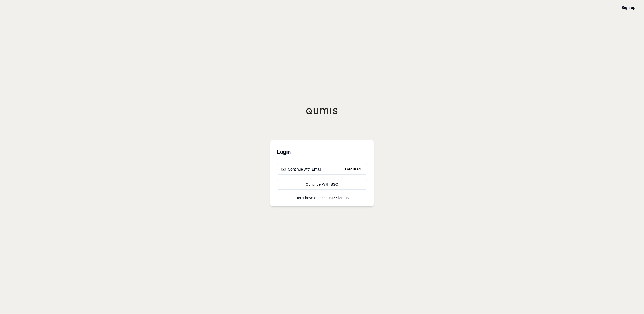 Image resolution: width=644 pixels, height=314 pixels. What do you see at coordinates (322, 185) in the screenshot?
I see `div: Continue With SSO` at bounding box center [322, 185].